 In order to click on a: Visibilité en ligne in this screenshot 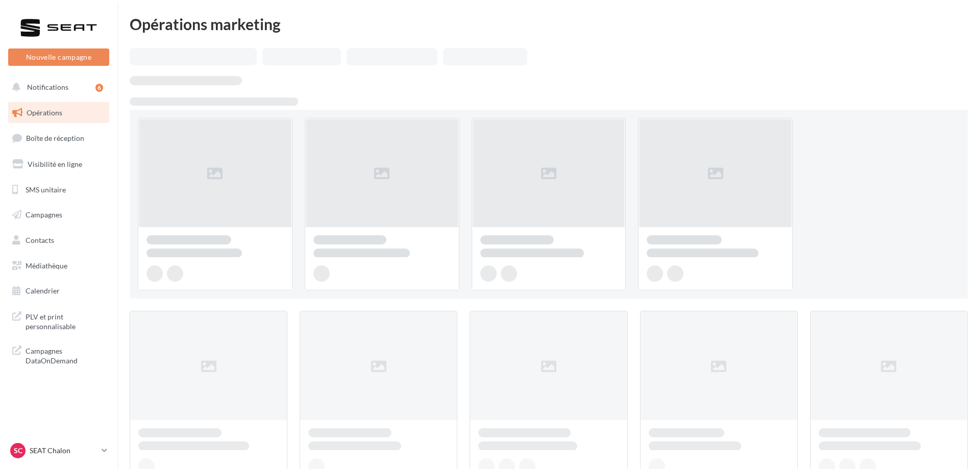, I will do `click(59, 164)`.